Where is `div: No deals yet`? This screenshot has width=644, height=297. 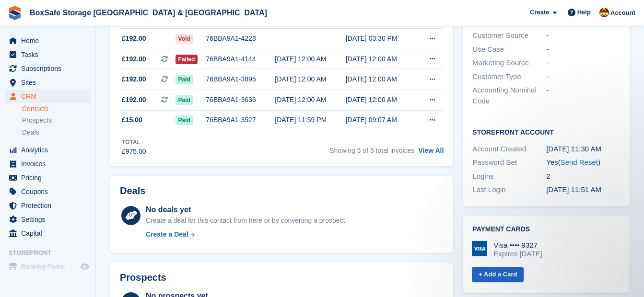
div: No deals yet is located at coordinates (246, 210).